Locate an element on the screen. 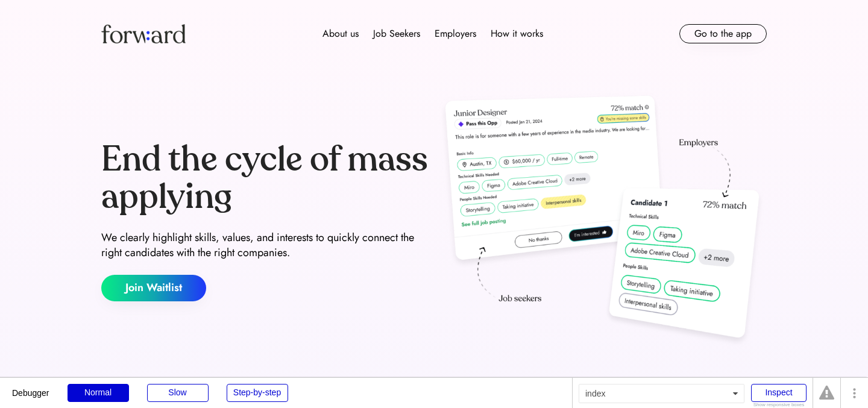 The image size is (868, 408). div: Step-by-step is located at coordinates (257, 393).